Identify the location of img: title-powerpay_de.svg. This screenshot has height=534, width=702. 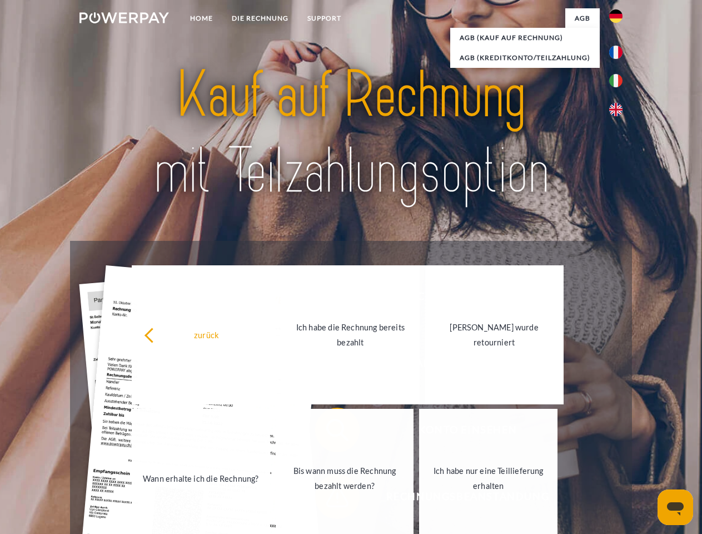
(351, 133).